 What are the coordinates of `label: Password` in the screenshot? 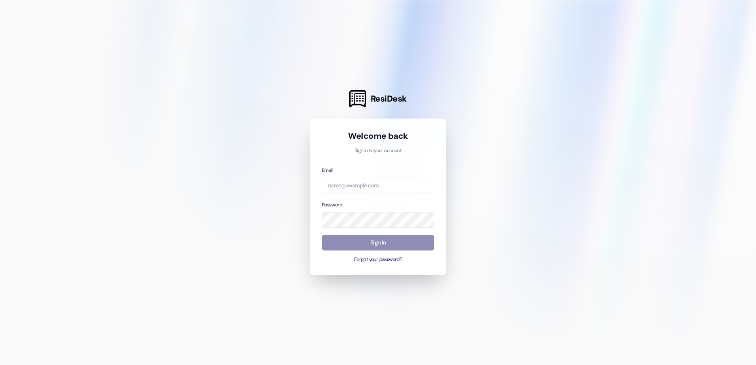 It's located at (332, 205).